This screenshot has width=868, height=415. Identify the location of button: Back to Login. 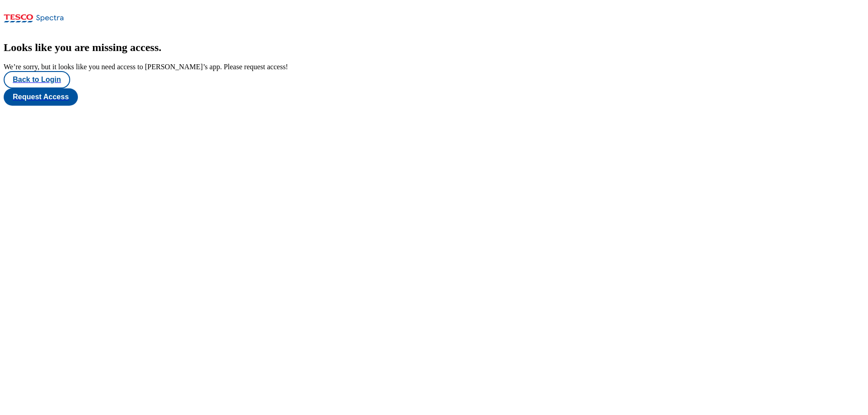
(37, 80).